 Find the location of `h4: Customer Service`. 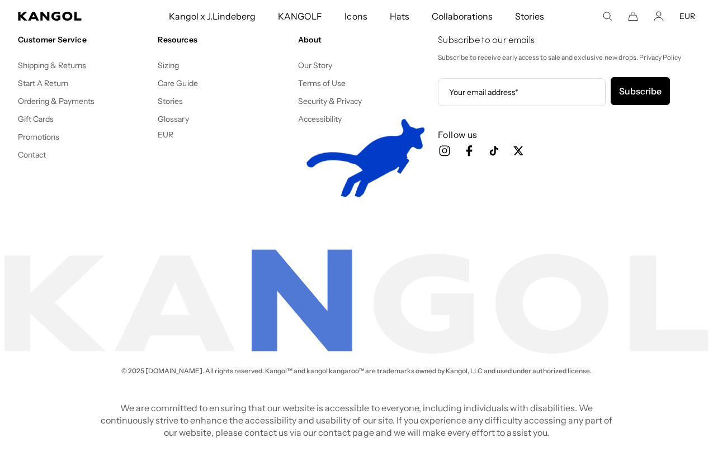

h4: Customer Service is located at coordinates (83, 40).